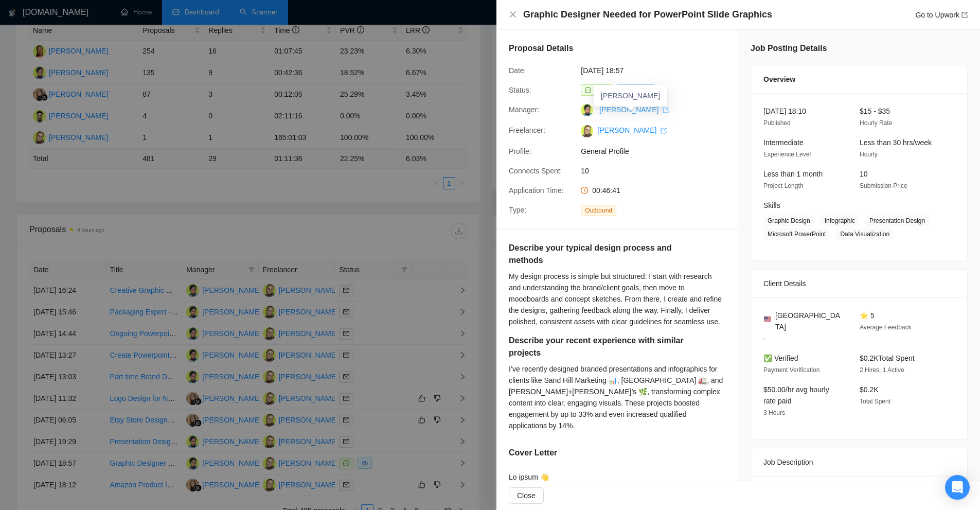 This screenshot has height=510, width=980. Describe the element at coordinates (536, 171) in the screenshot. I see `span: Connects Spent:` at that location.